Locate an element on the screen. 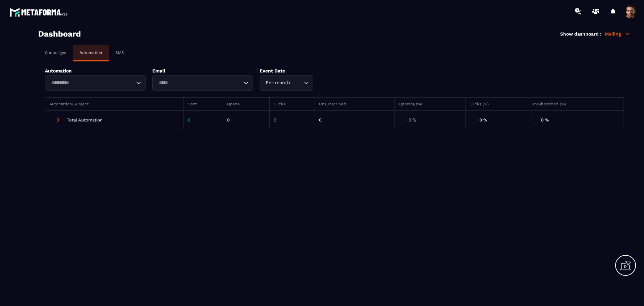 Image resolution: width=644 pixels, height=306 pixels. p: Event Date is located at coordinates (302, 71).